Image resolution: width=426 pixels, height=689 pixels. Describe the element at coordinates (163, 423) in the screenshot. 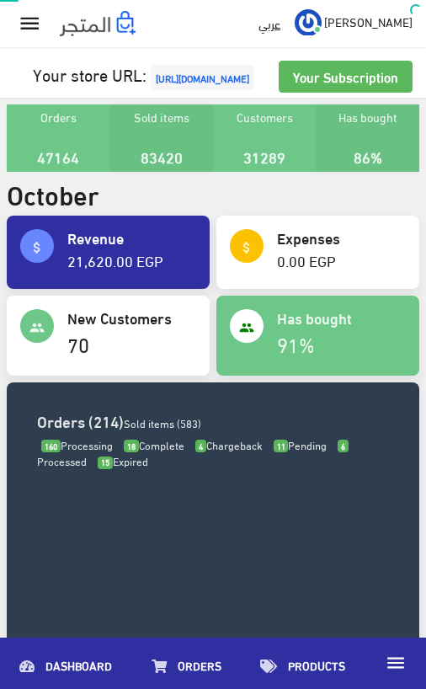

I see `span: Sold items (583)` at that location.